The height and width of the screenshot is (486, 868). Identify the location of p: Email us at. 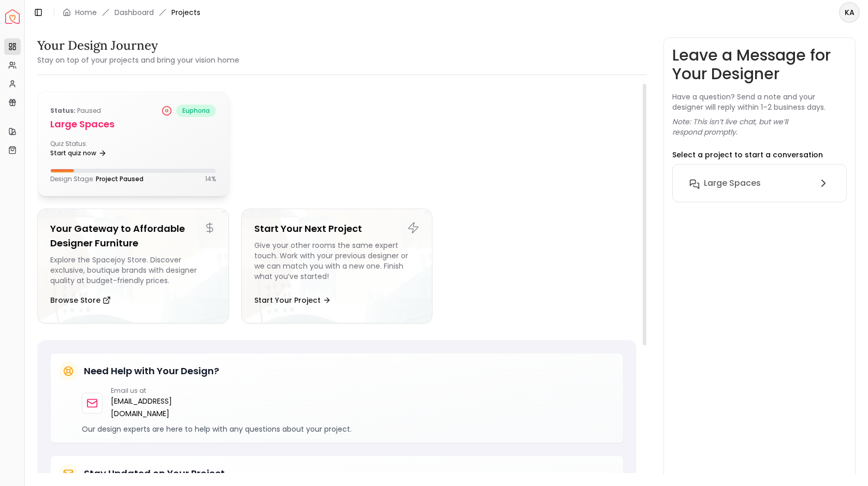
(156, 390).